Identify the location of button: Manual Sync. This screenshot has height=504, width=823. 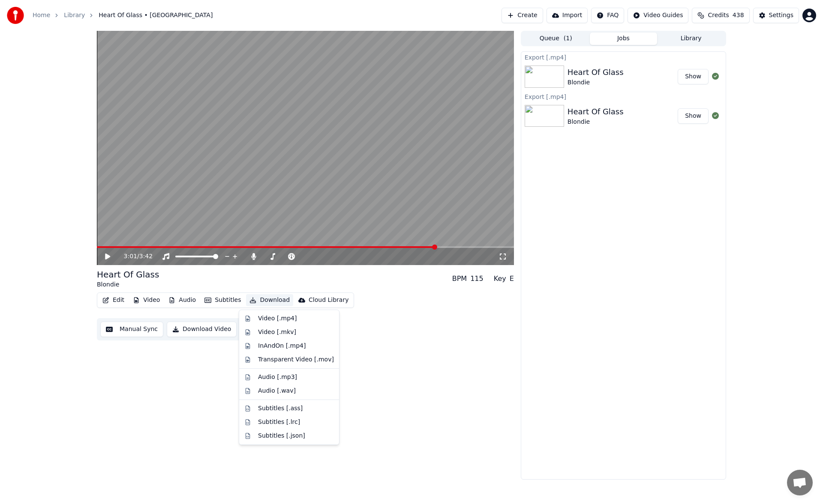
(132, 329).